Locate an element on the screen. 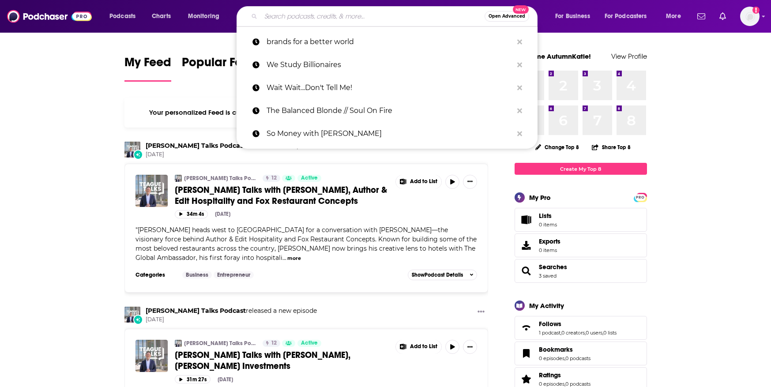 The width and height of the screenshot is (771, 387). div: My Pro is located at coordinates (540, 197).